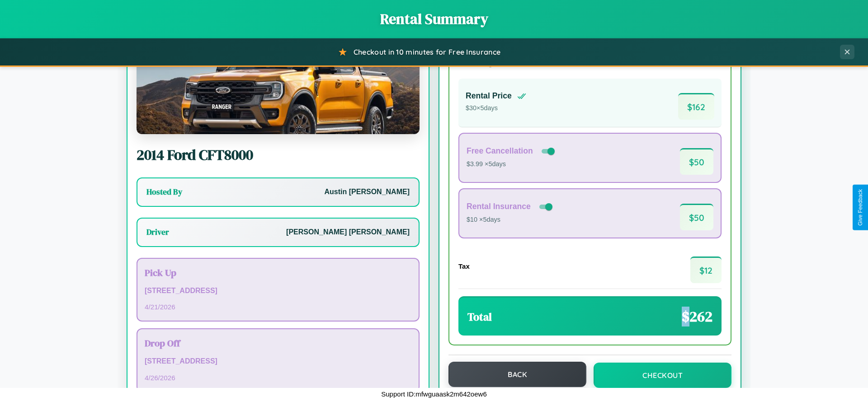  I want to click on button: Back, so click(517, 374).